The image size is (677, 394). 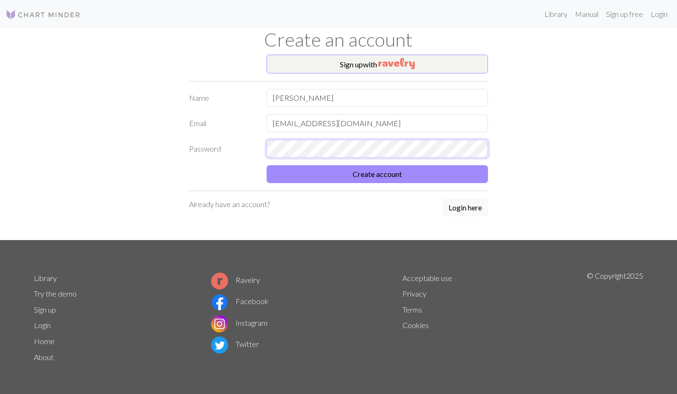 I want to click on a: Sign up, so click(x=45, y=309).